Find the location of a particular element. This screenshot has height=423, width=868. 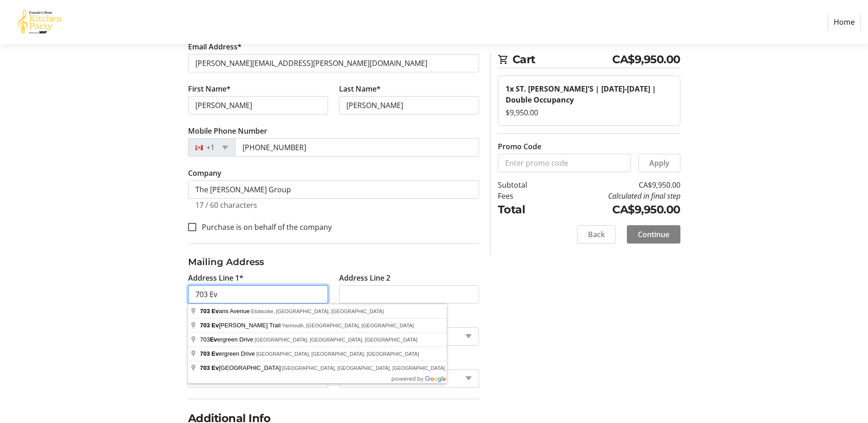

span: Cart is located at coordinates (562, 60).